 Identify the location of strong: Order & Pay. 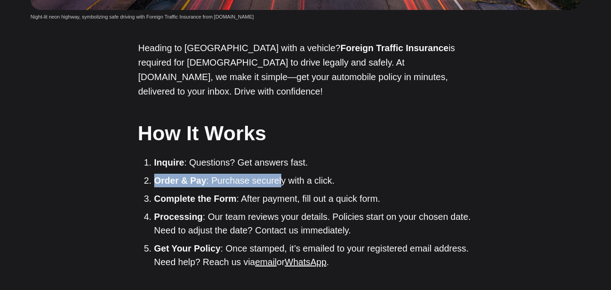
(181, 181).